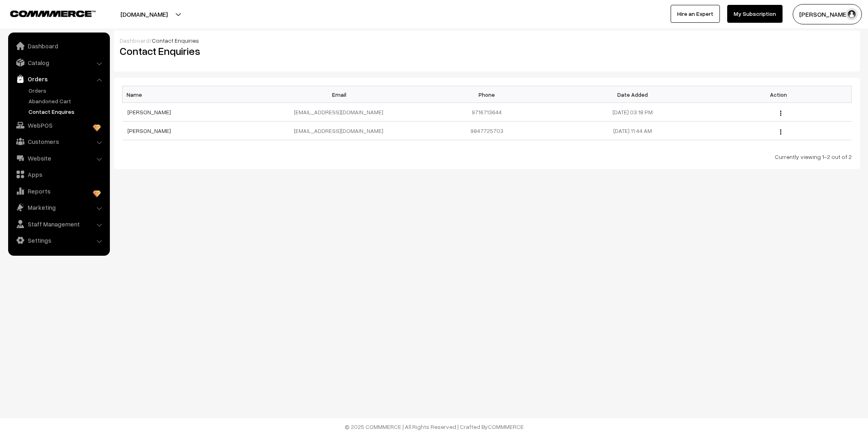  Describe the element at coordinates (59, 191) in the screenshot. I see `a: Reports` at that location.